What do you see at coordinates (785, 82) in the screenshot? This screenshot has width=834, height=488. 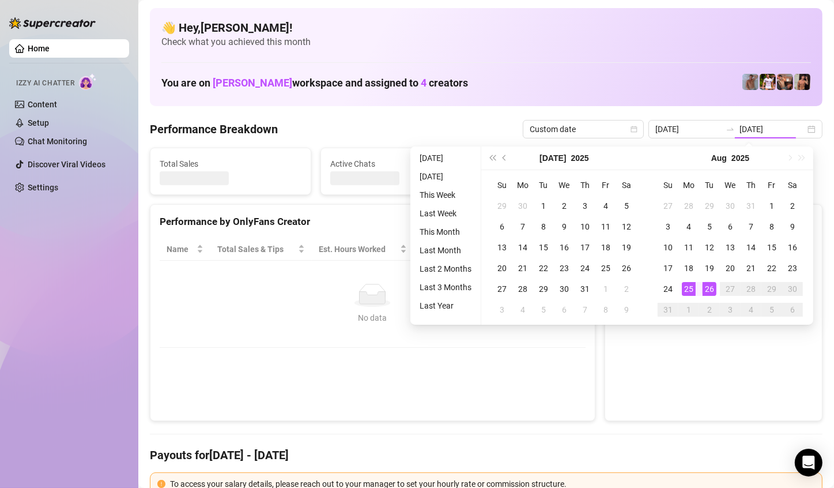 I see `img: Osvaldo` at bounding box center [785, 82].